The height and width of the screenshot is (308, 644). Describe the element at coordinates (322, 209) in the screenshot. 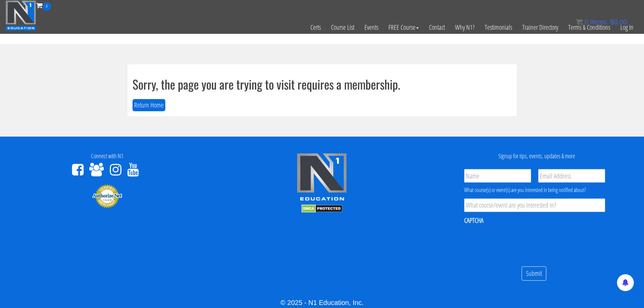

I see `img: DMCA.com Protection Status` at that location.